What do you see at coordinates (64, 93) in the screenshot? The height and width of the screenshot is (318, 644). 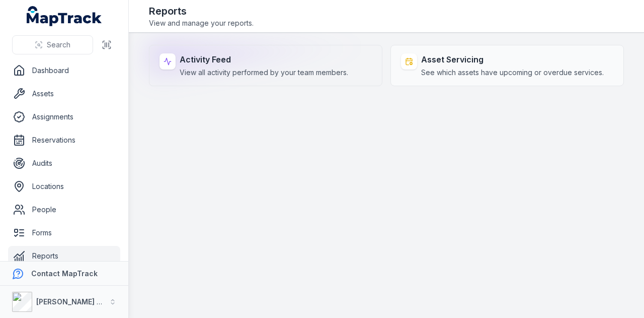 I see `a: Assets` at bounding box center [64, 93].